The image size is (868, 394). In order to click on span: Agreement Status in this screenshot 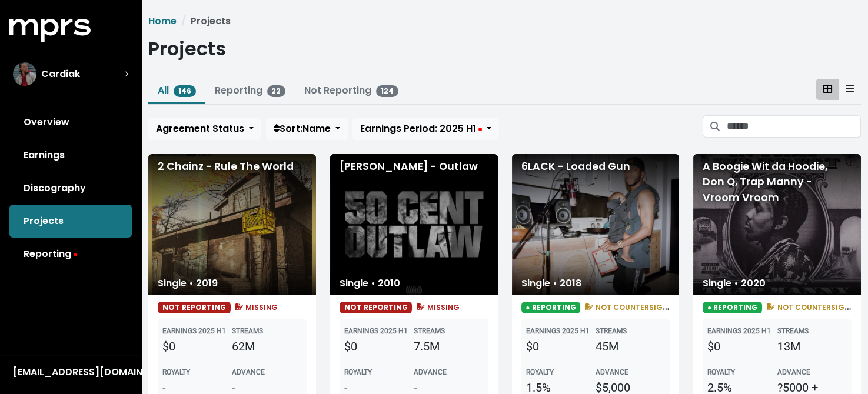, I will do `click(200, 129)`.